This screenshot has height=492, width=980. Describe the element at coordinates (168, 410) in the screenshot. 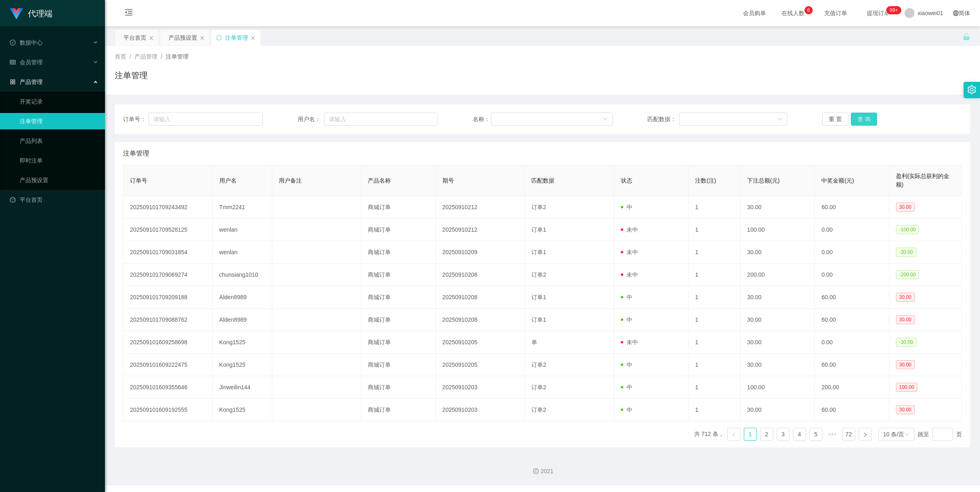

I see `td: 202509101609192555` at that location.